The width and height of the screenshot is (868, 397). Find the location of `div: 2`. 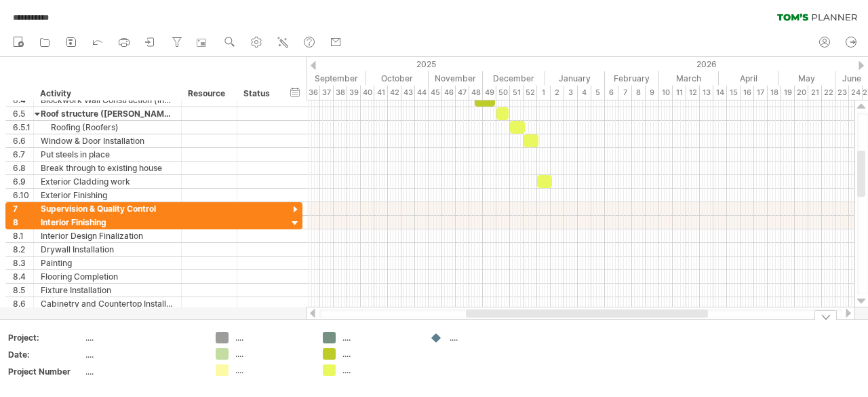

div: 2 is located at coordinates (558, 92).